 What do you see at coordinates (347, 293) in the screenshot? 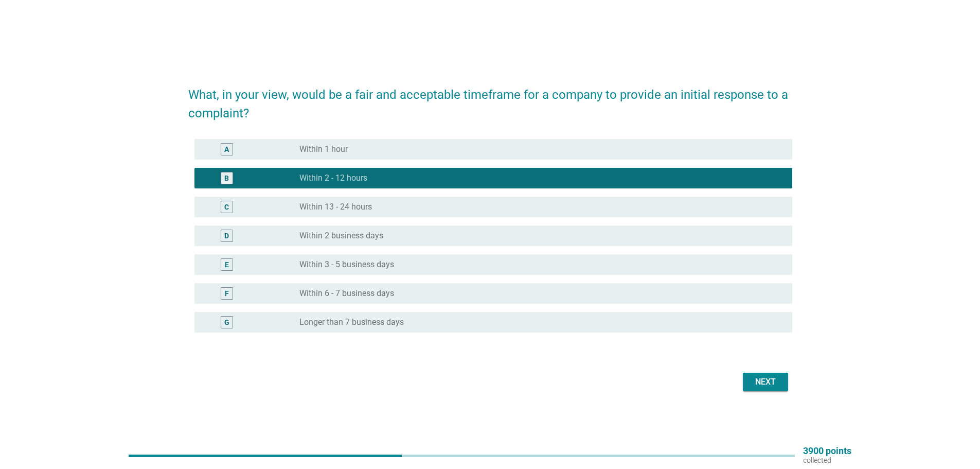
I see `label: Within 6 - 7 business days` at bounding box center [347, 293].